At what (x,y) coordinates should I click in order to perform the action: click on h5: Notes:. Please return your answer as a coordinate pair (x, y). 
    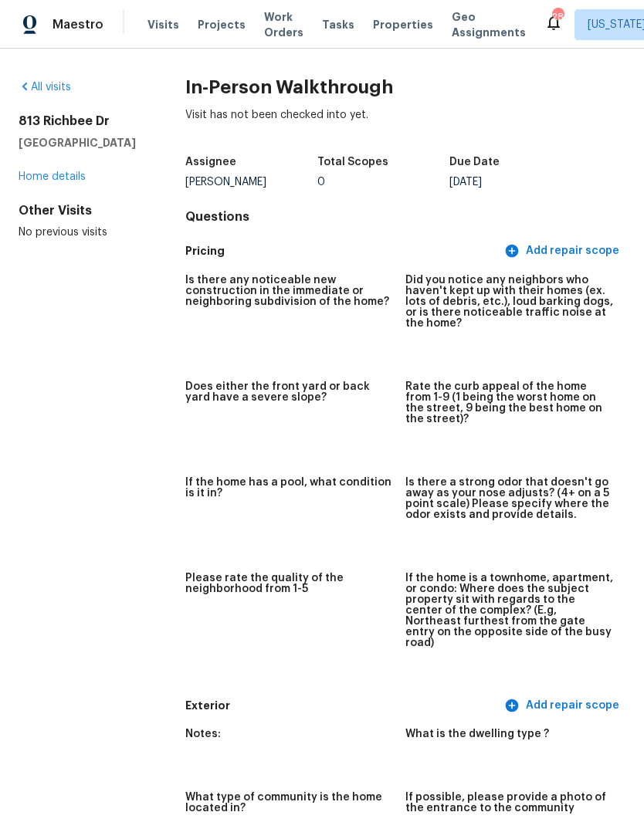
    Looking at the image, I should click on (203, 734).